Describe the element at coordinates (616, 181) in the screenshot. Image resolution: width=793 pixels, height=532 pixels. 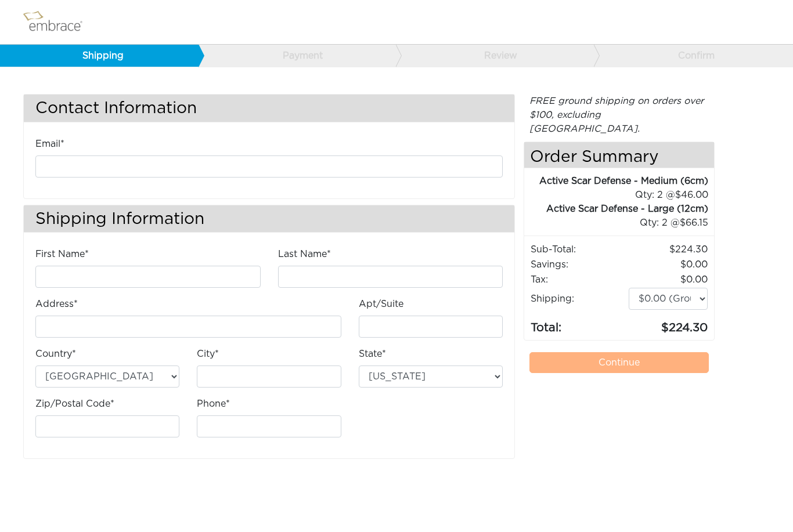
I see `div: Active Scar Defense - Medium (6cm)` at that location.